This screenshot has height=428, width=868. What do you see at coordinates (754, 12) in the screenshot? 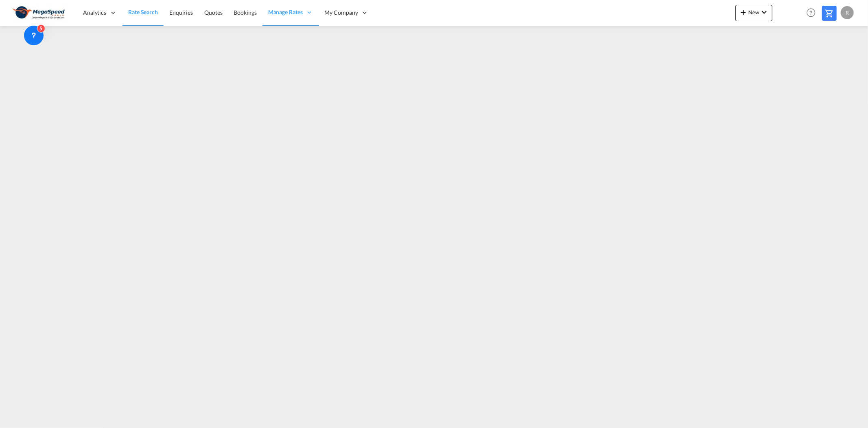
I see `span: New` at bounding box center [754, 12].